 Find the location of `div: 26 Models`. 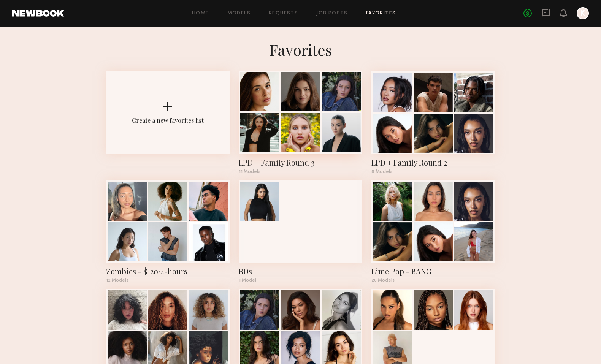

div: 26 Models is located at coordinates (433, 280).